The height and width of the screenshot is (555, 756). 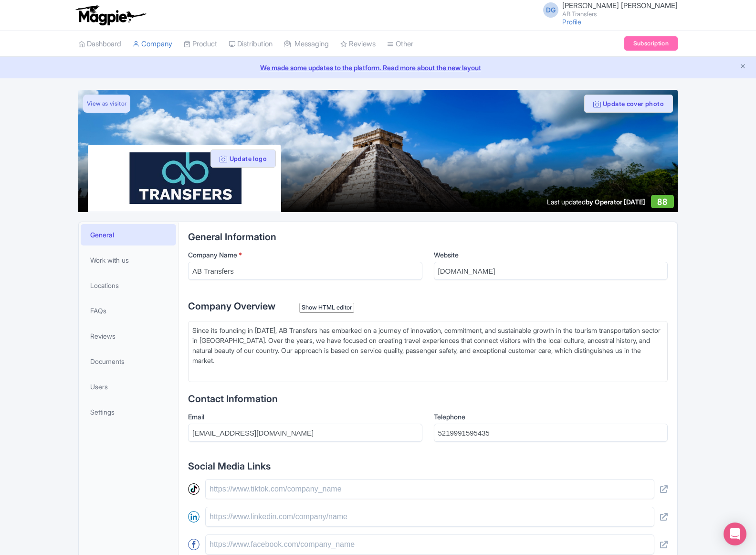 What do you see at coordinates (102, 234) in the screenshot?
I see `span: General` at bounding box center [102, 234].